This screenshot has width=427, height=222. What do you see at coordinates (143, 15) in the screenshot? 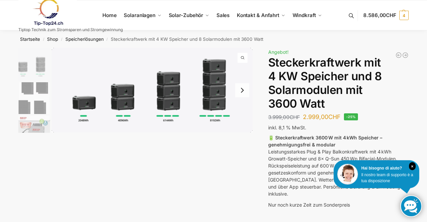
I see `a: Solaranlagen` at bounding box center [143, 15].